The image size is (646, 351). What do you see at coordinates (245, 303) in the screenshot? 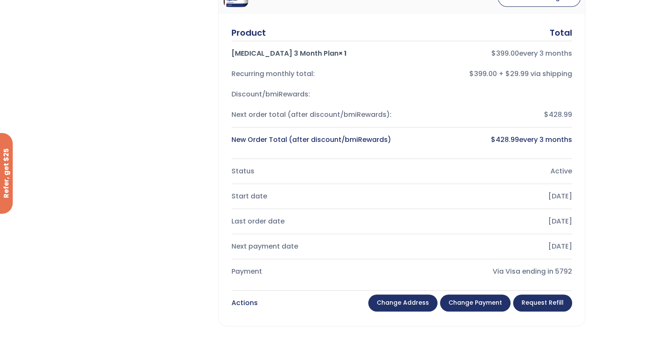
I see `div: Actions` at bounding box center [245, 303].